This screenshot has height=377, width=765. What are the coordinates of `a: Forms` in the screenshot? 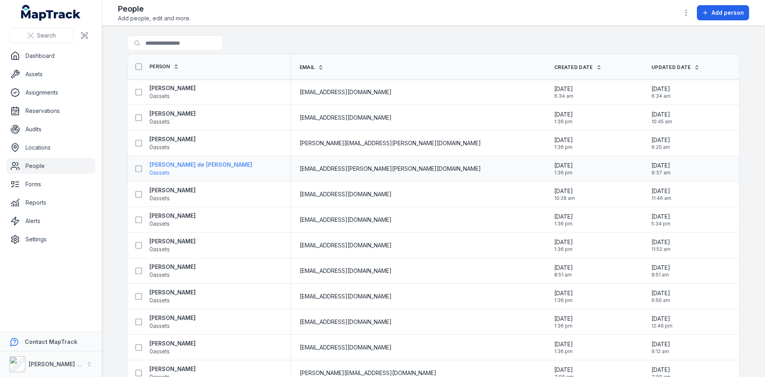 It's located at (51, 184).